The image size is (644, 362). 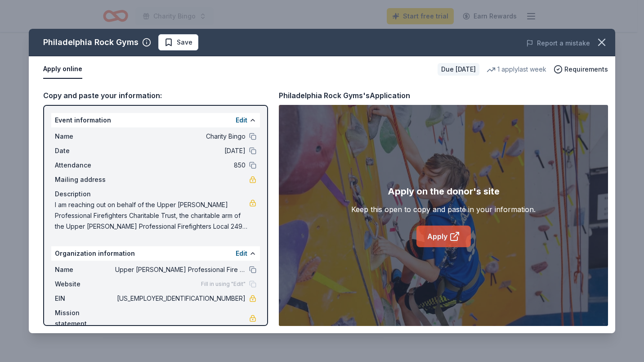 What do you see at coordinates (586, 69) in the screenshot?
I see `span: Requirements` at bounding box center [586, 69].